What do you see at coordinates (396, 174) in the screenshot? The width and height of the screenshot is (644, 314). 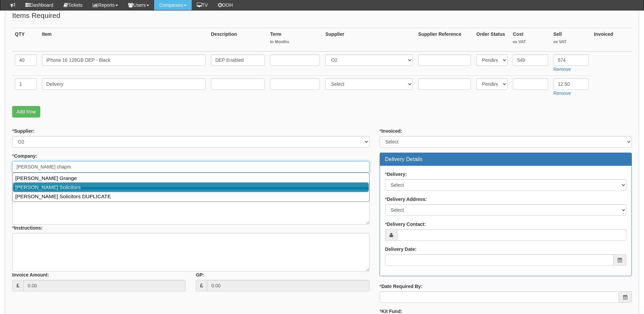 I see `label: Delivery:` at bounding box center [396, 174].